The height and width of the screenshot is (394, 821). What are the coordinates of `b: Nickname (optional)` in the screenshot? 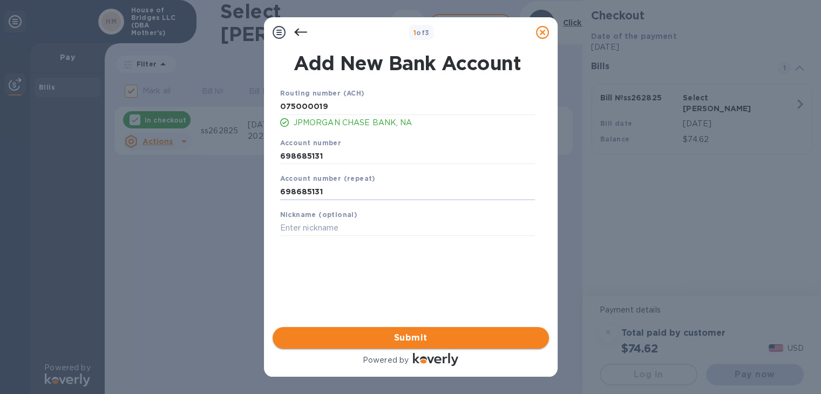 It's located at (319, 214).